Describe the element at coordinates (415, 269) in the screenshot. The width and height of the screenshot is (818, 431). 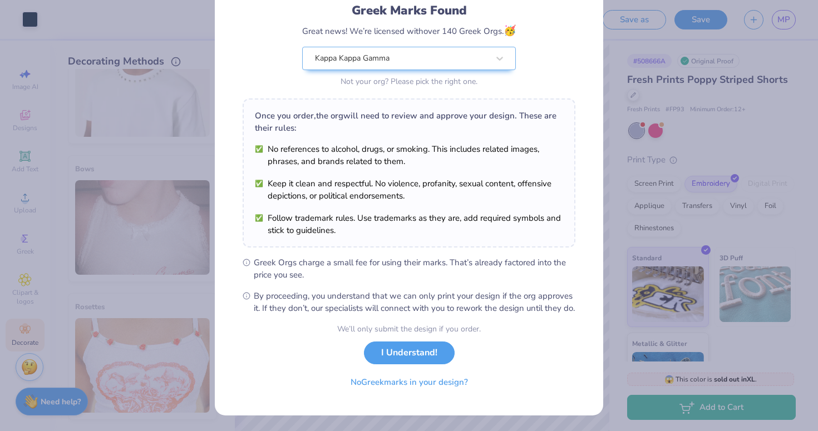
I see `span: Greek Orgs charge a small fee for using their marks. That’s already factored into the price you see.` at that location.